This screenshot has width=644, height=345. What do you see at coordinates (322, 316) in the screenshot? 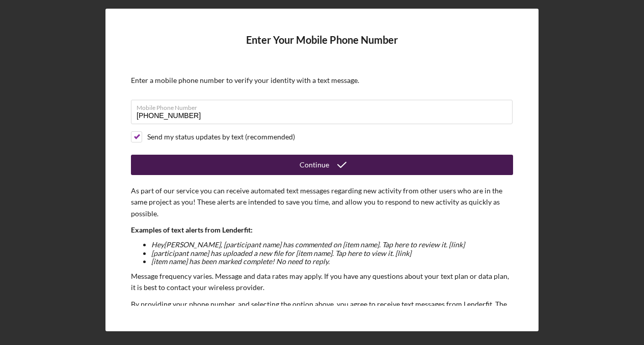
I see `p: By providing your phone number, and selecting the option above, you agree to receive text message...` at bounding box center [322, 316].